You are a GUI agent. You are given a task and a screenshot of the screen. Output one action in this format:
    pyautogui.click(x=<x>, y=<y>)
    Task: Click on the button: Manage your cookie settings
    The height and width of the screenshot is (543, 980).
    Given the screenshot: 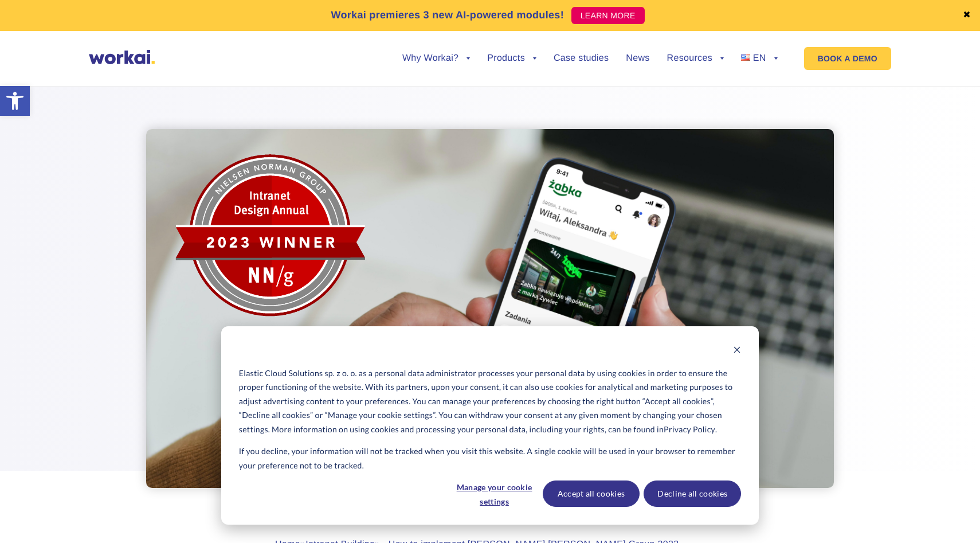 What is the action you would take?
    pyautogui.click(x=495, y=494)
    